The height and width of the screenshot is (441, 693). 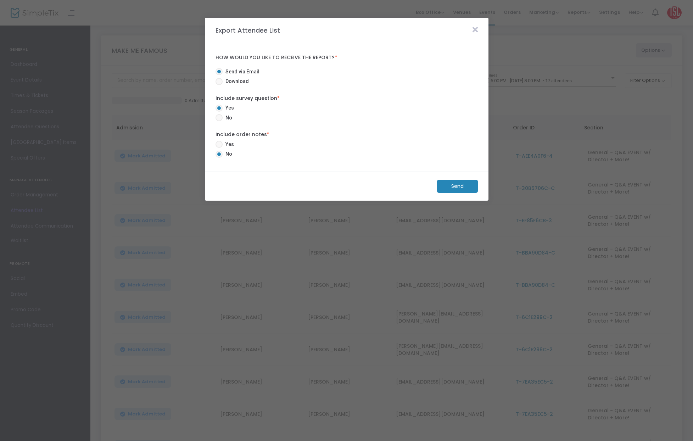 I want to click on label: How would you like to receive the report?, so click(x=347, y=58).